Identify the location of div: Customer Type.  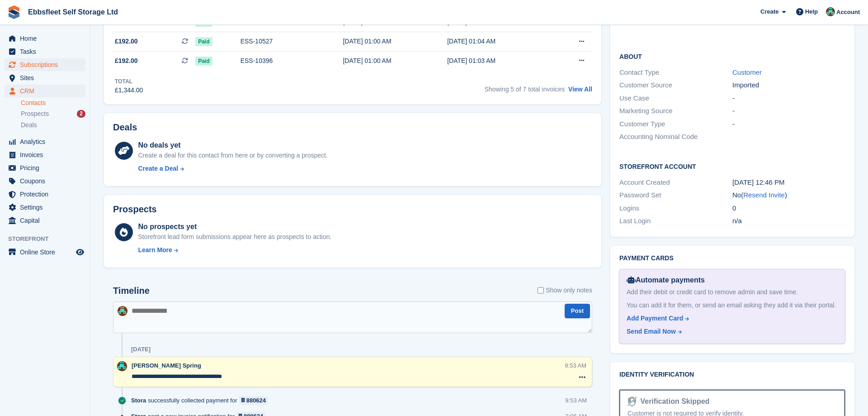
(676, 124).